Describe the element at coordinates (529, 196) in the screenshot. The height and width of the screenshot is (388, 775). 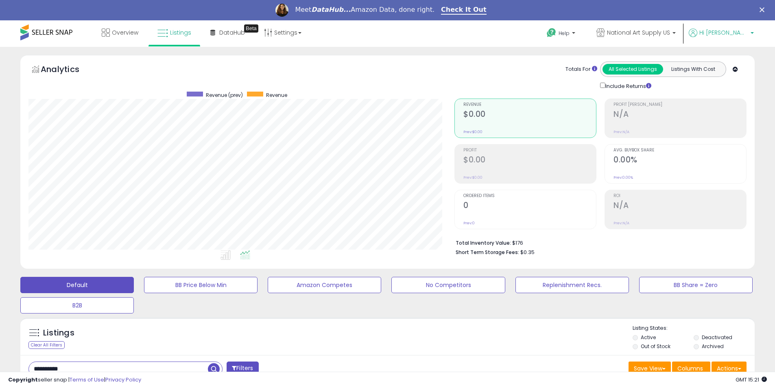
I see `span: Ordered Items` at that location.